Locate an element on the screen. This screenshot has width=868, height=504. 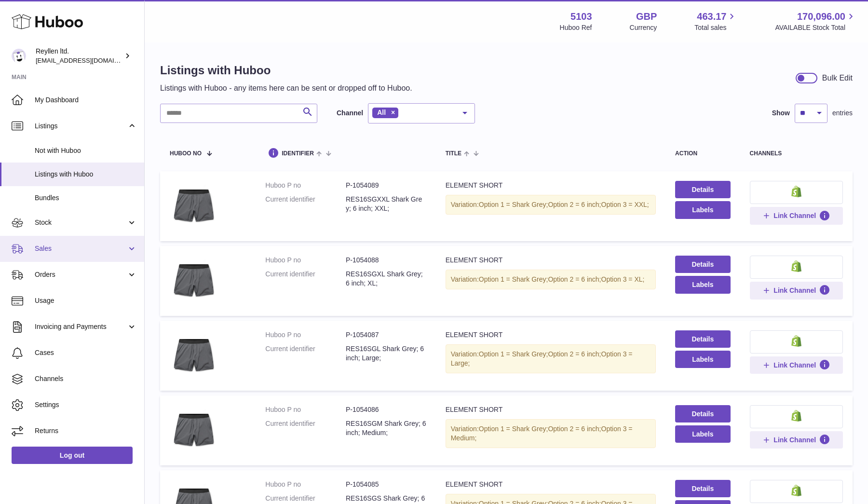
span: 463.17 is located at coordinates (712, 17).